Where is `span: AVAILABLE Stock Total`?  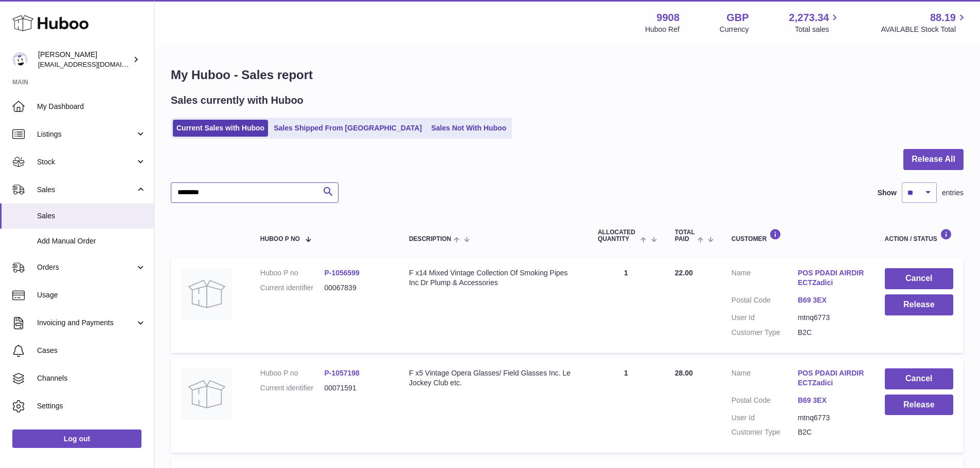
span: AVAILABLE Stock Total is located at coordinates (924, 29).